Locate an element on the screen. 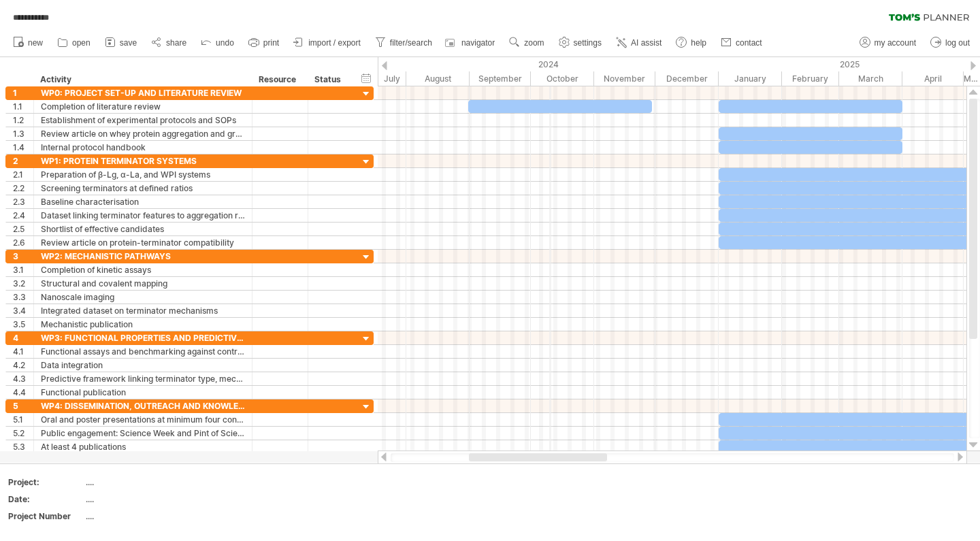 Image resolution: width=980 pixels, height=541 pixels. div: Data integration is located at coordinates (143, 365).